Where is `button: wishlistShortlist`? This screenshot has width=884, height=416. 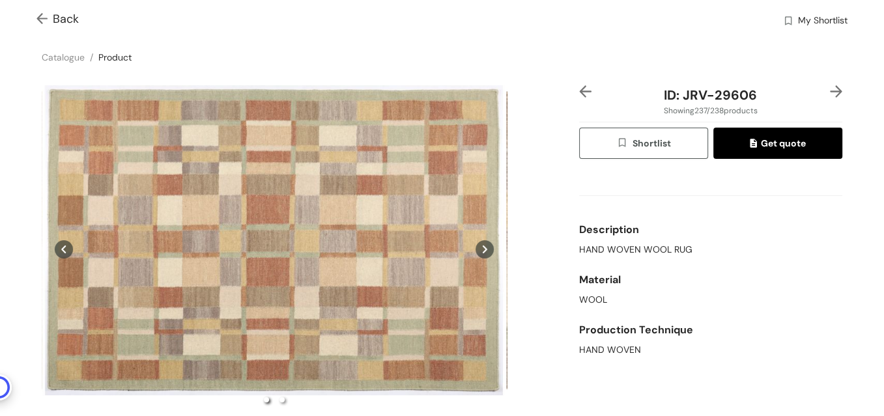
button: wishlistShortlist is located at coordinates (644, 143).